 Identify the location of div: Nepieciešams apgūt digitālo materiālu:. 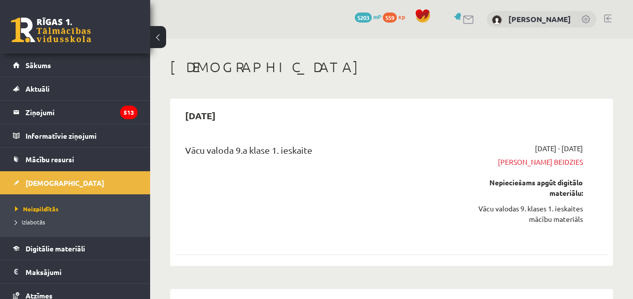
(522, 188).